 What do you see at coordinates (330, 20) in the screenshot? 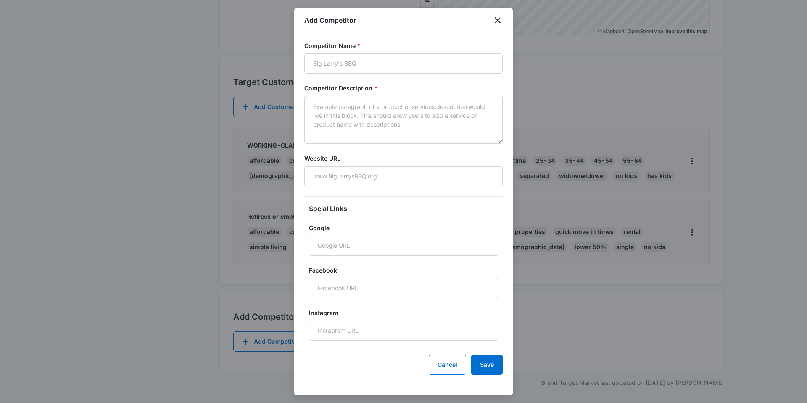
I see `h1: Add Competitor` at bounding box center [330, 20].